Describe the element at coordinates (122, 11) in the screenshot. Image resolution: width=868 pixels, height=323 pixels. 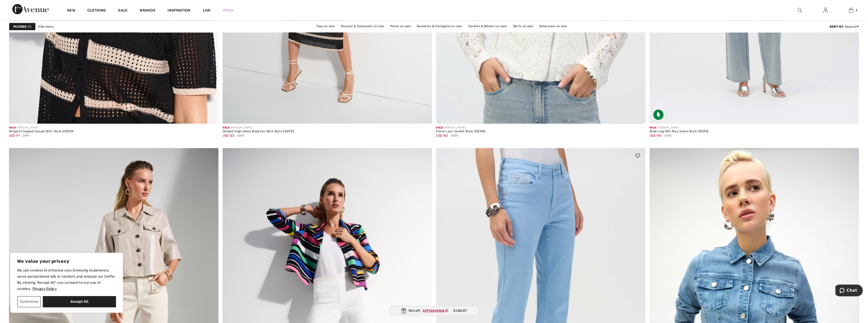
I see `a: Sale` at that location.